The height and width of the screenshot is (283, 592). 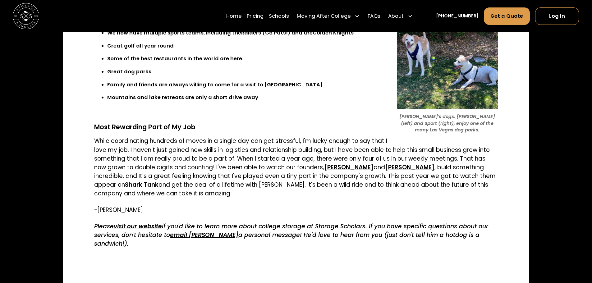 What do you see at coordinates (234, 16) in the screenshot?
I see `a: Home` at bounding box center [234, 16].